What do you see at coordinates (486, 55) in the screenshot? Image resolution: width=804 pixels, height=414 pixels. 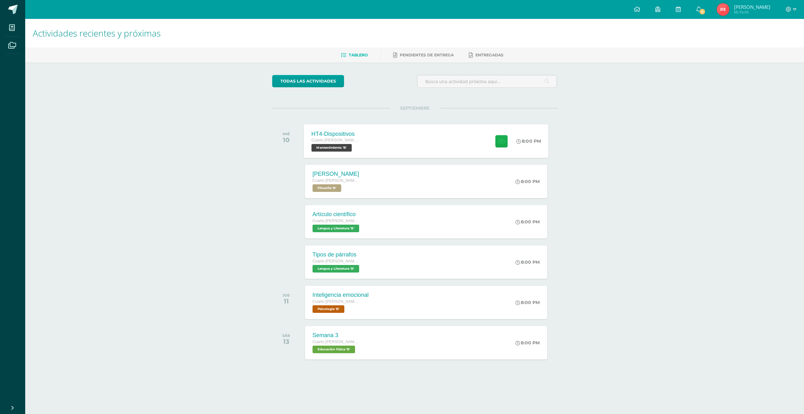 I see `a: Entregadas` at bounding box center [486, 55].